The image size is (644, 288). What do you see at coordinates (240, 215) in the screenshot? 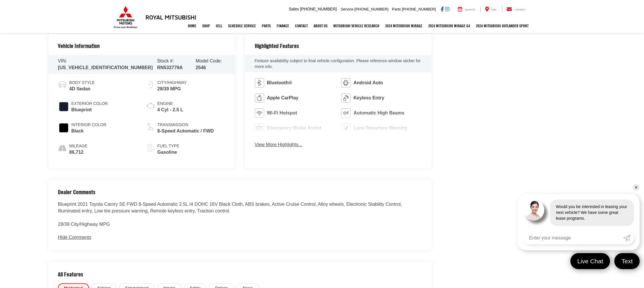
I see `div: Blueprint 2021 Toyota Camry SE FWD 8-Speed Automatic 2.5L I4 DOHC 16V Black Cloth, ABS brakes, Ac...` at bounding box center [240, 215].